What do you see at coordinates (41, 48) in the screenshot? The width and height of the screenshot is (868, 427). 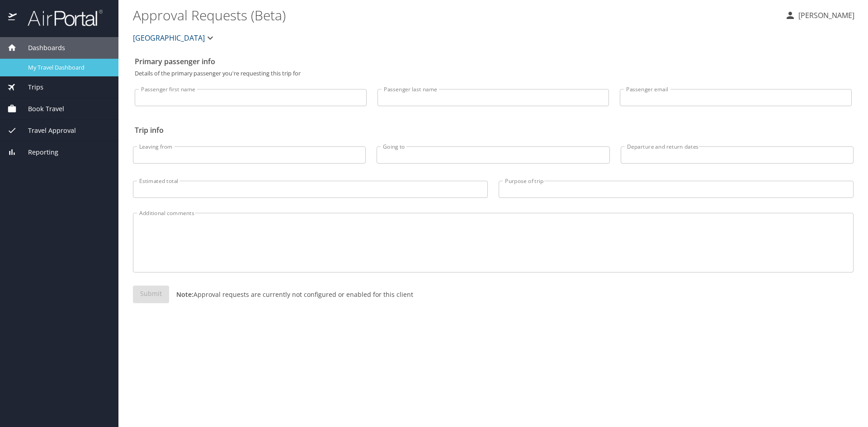 I see `span: Dashboards` at bounding box center [41, 48].